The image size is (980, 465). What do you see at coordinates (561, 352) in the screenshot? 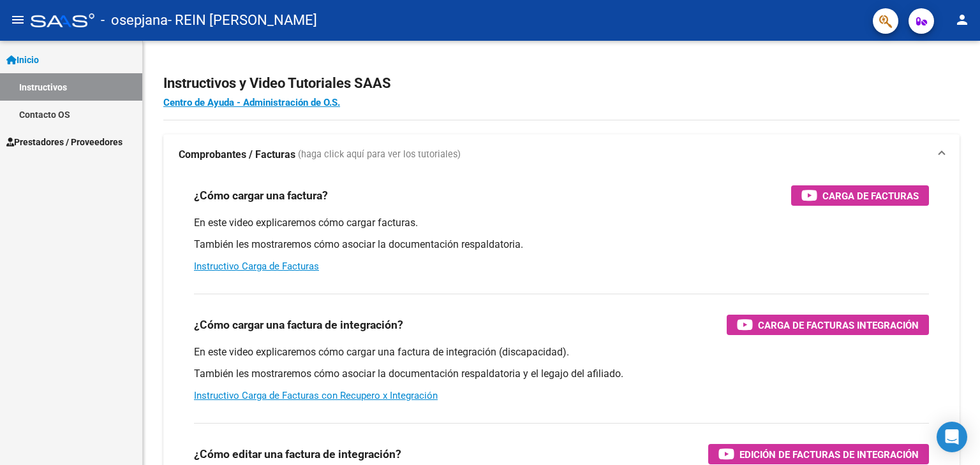
I see `p: En este video explicaremos cómo cargar una factura de integración (discapacidad).` at bounding box center [561, 352].